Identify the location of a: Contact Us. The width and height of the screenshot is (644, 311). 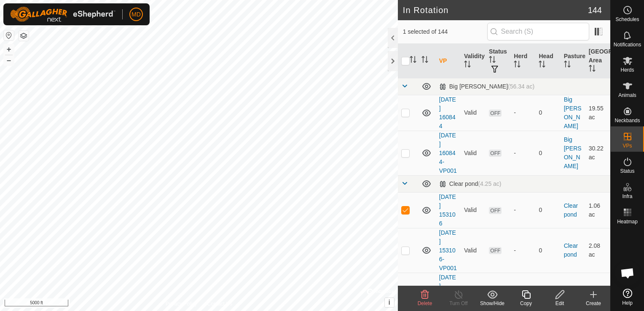
(220, 304).